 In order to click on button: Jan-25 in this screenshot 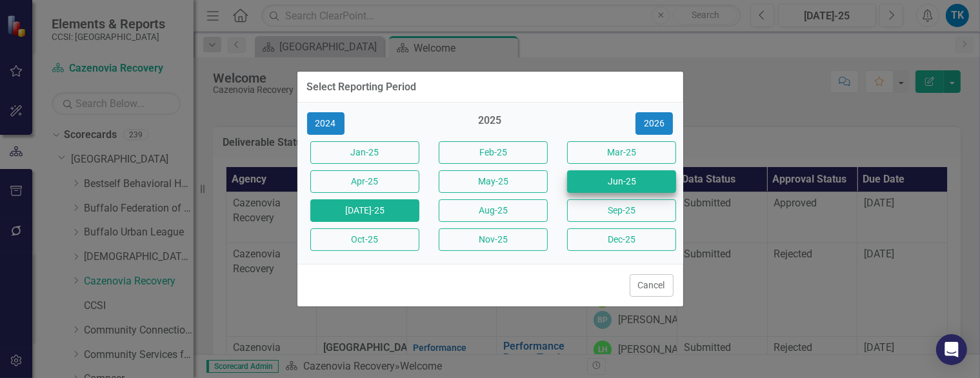, I will do `click(364, 152)`.